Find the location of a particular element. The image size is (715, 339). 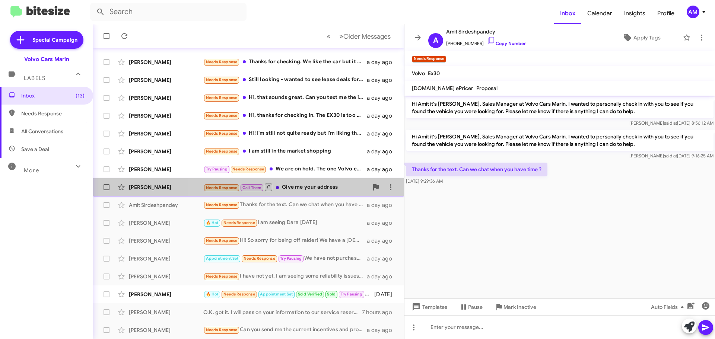

span: 🔥 Hot is located at coordinates (212, 223).